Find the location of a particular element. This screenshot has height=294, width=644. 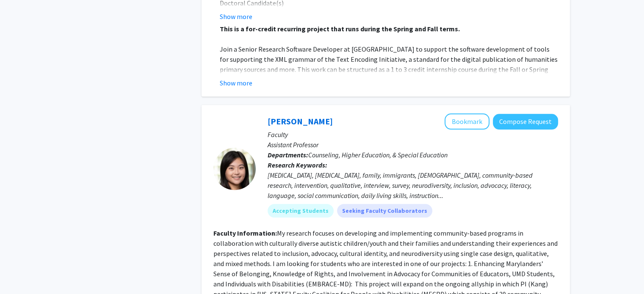

span: Counseling, Higher Education, & Special Education is located at coordinates (378, 155).